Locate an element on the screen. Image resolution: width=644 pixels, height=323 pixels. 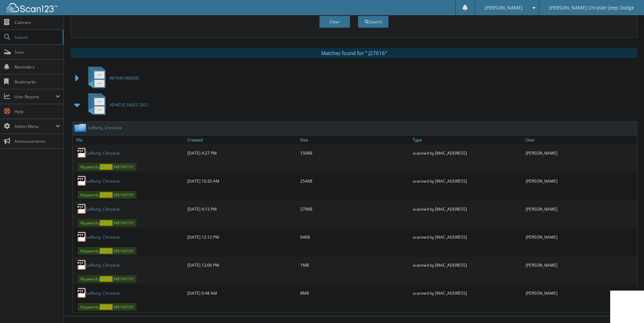
a: REPAIR ORDERS is located at coordinates (111, 78).